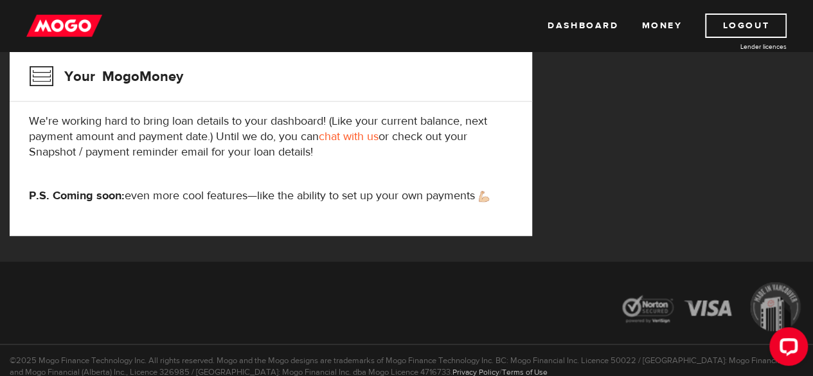  I want to click on img: legal-icons-92a2ffecb4d32d839781d1b4e4802d7b.png, so click(711, 308).